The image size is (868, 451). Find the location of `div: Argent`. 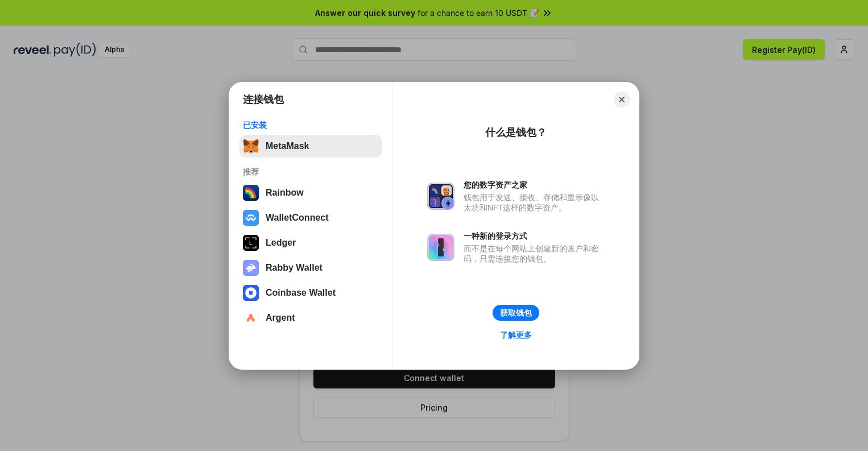

div: Argent is located at coordinates (281, 318).